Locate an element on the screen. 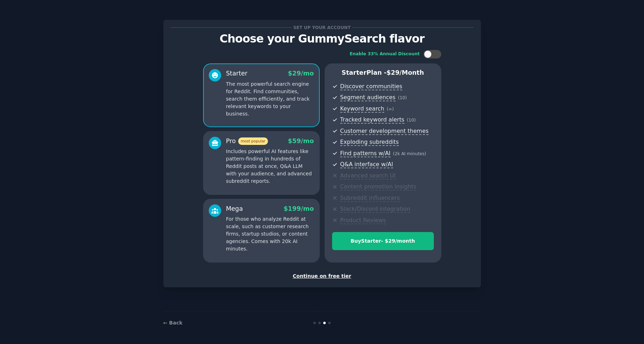  span: Subreddit influencers is located at coordinates (370, 198).